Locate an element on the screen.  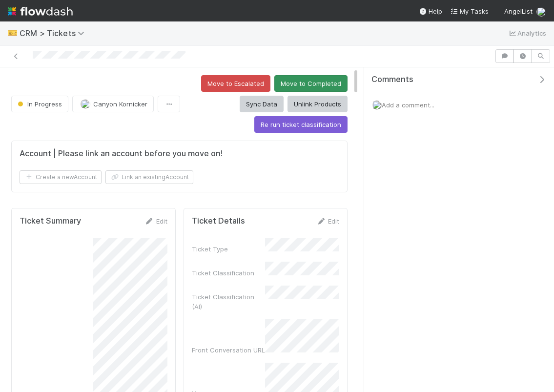
button: Link an existingAccount is located at coordinates (150, 177).